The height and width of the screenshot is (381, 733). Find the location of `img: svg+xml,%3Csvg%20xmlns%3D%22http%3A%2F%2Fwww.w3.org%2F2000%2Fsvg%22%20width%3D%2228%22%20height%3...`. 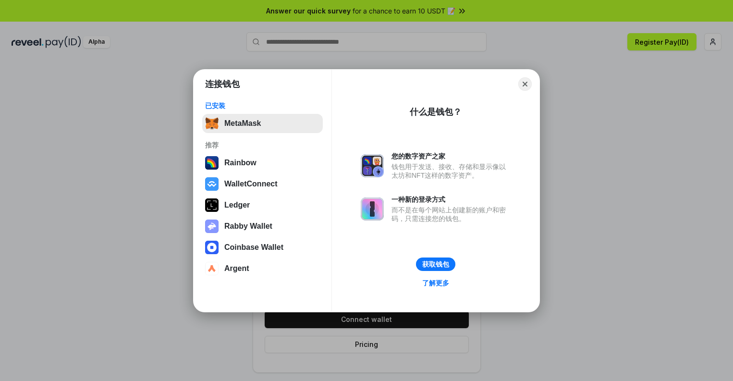

img: svg+xml,%3Csvg%20xmlns%3D%22http%3A%2F%2Fwww.w3.org%2F2000%2Fsvg%22%20width%3D%2228%22%20height%3... is located at coordinates (212, 205).